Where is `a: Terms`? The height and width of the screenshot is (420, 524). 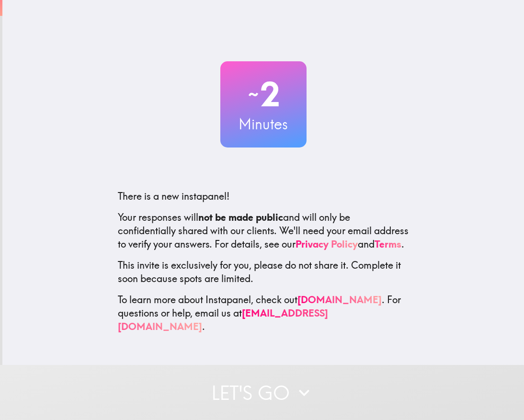 a: Terms is located at coordinates (388, 244).